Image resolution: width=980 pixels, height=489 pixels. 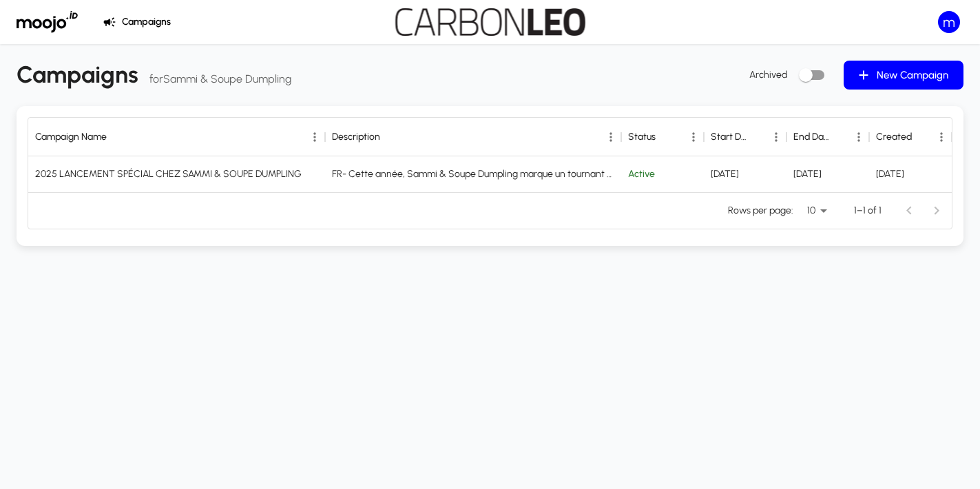 What do you see at coordinates (768, 75) in the screenshot?
I see `p: Archived` at bounding box center [768, 75].